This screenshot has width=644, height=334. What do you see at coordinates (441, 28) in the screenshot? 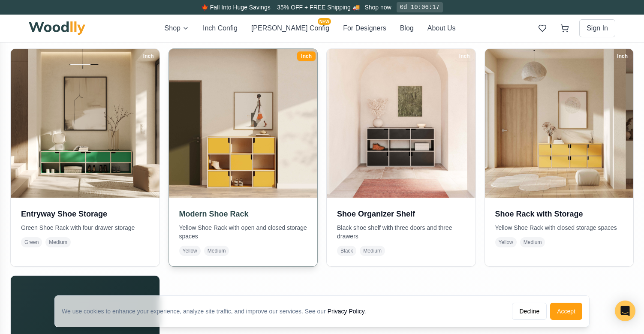
I see `button: About Us` at bounding box center [441, 28].